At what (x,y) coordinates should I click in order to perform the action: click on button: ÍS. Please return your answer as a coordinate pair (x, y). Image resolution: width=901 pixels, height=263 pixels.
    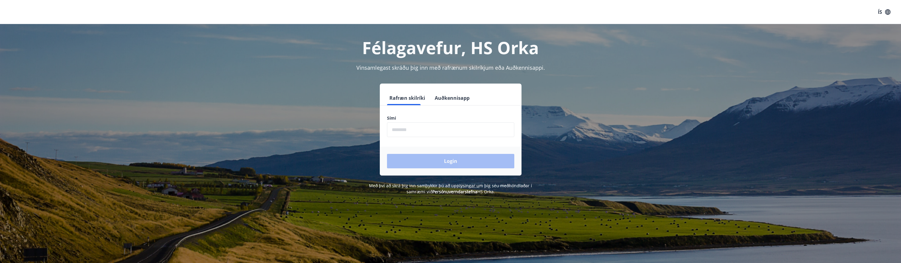
    Looking at the image, I should click on (884, 12).